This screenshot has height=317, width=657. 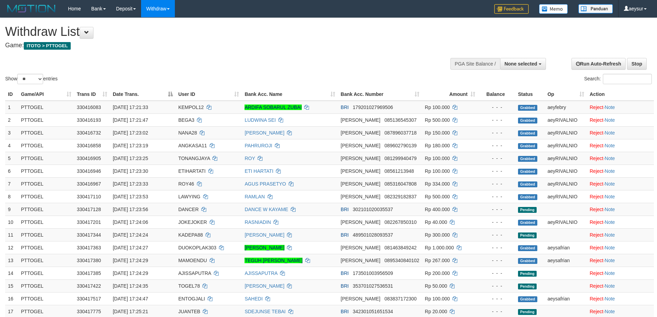 What do you see at coordinates (30, 79) in the screenshot?
I see `select: Showentries` at bounding box center [30, 79].